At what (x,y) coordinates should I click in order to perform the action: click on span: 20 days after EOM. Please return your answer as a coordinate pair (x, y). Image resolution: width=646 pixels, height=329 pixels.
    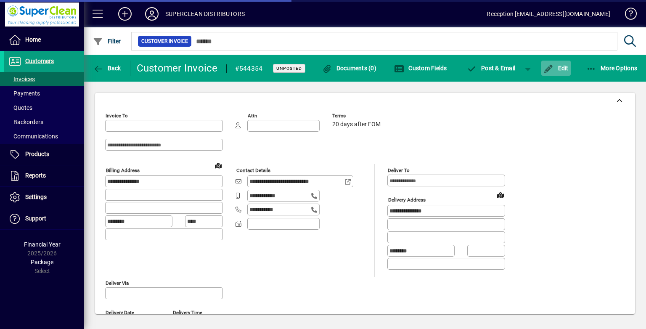
    Looking at the image, I should click on (356, 124).